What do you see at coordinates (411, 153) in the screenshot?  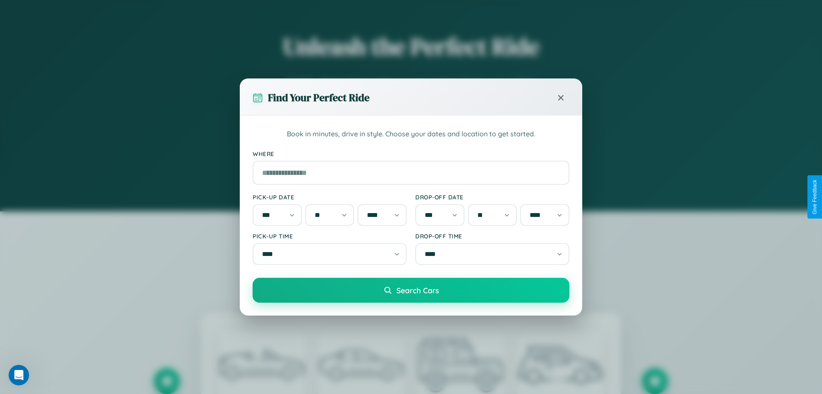 I see `label: Where` at bounding box center [411, 153].